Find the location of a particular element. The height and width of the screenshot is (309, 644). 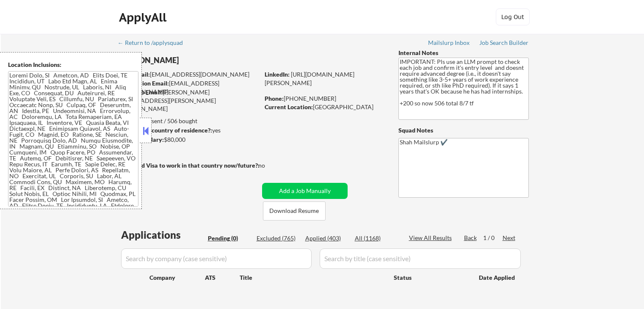

div: ← Return to /applysquad is located at coordinates (154, 43).